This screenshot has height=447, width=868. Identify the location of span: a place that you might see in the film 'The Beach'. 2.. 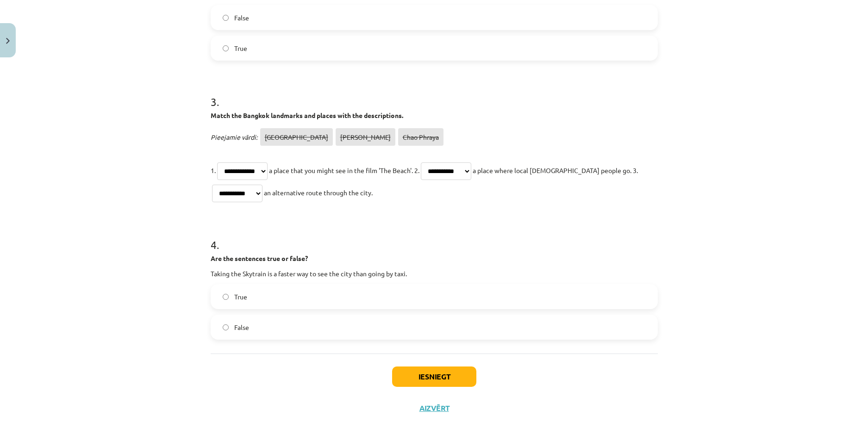
(344, 170).